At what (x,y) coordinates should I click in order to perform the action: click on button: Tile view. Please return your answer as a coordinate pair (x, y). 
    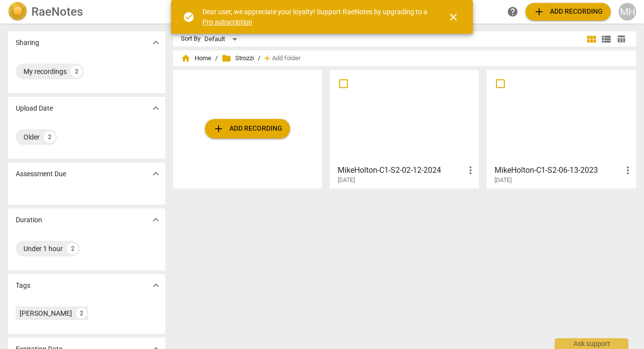
    Looking at the image, I should click on (592, 39).